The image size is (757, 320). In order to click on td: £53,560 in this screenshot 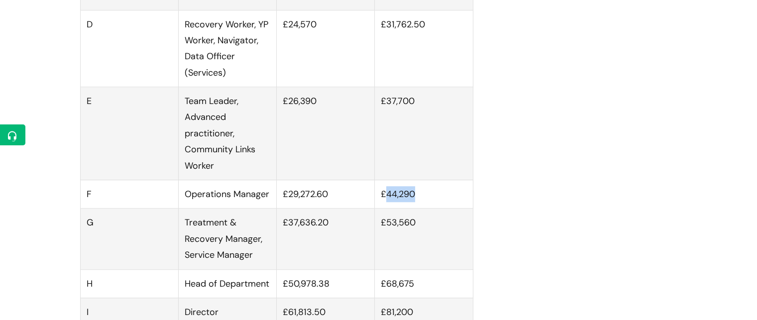, I will do `click(424, 239)`.